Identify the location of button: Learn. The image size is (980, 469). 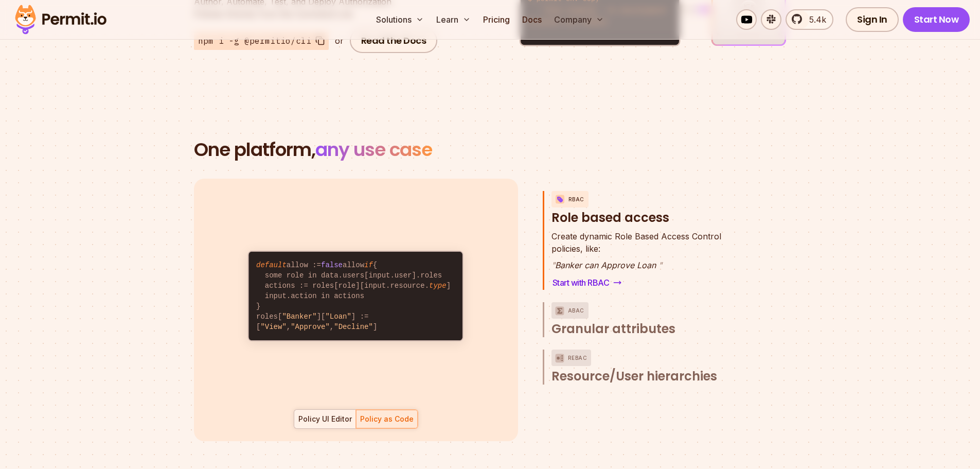
(453, 20).